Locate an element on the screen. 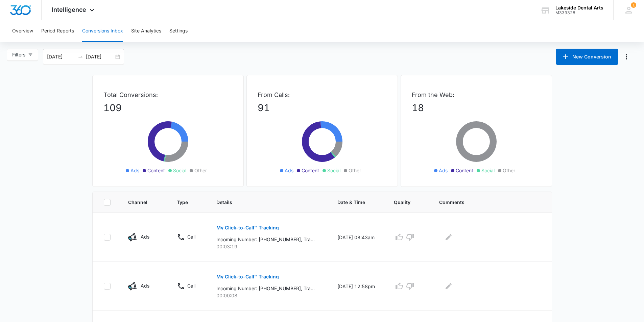  p: 18 is located at coordinates (476, 108).